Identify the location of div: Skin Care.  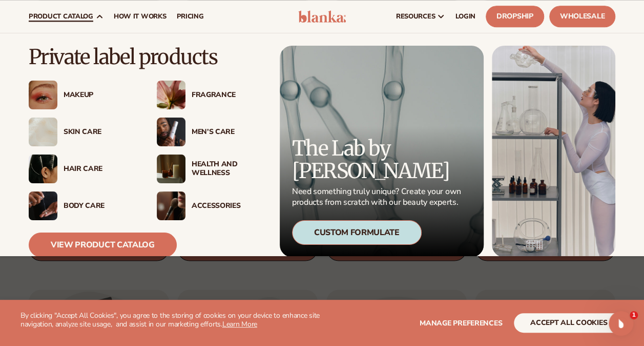
(100, 132).